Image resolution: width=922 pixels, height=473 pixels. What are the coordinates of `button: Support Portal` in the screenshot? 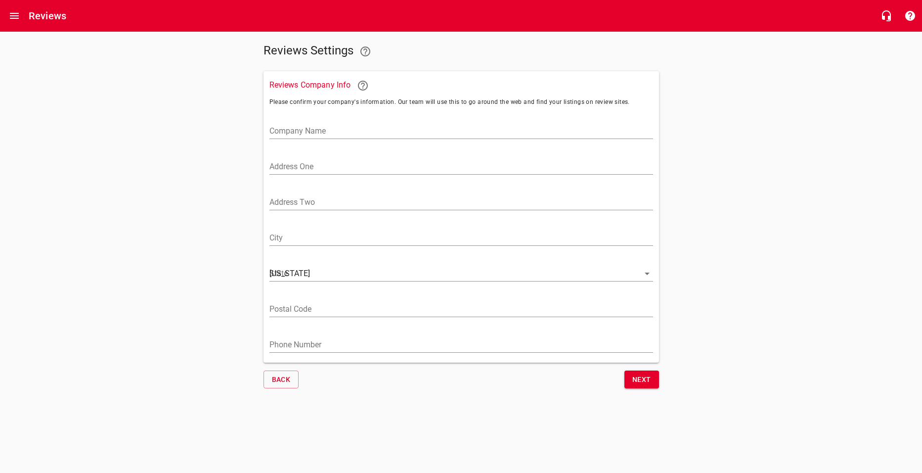 It's located at (910, 16).